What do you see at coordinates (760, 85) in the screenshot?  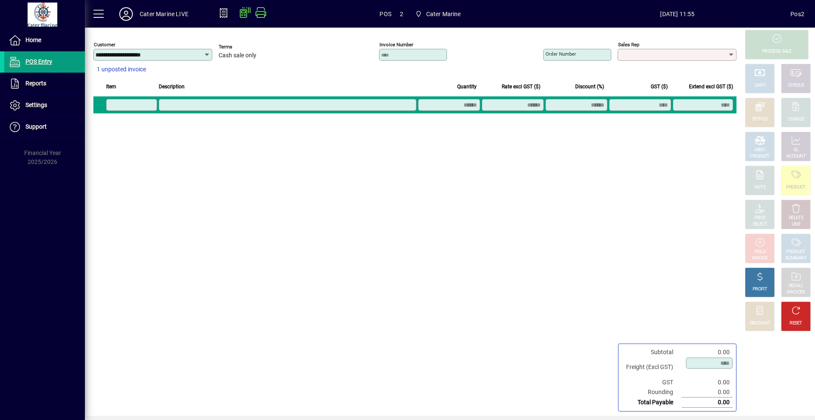 I see `div: CASH` at bounding box center [760, 85].